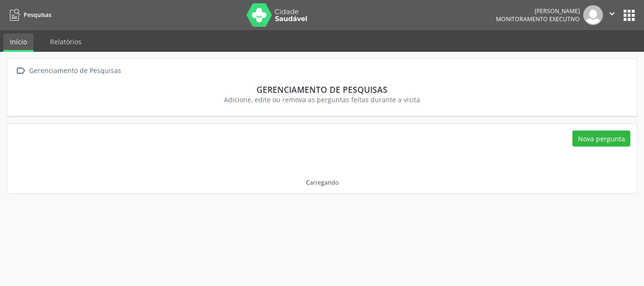  What do you see at coordinates (629, 15) in the screenshot?
I see `button: apps` at bounding box center [629, 15].